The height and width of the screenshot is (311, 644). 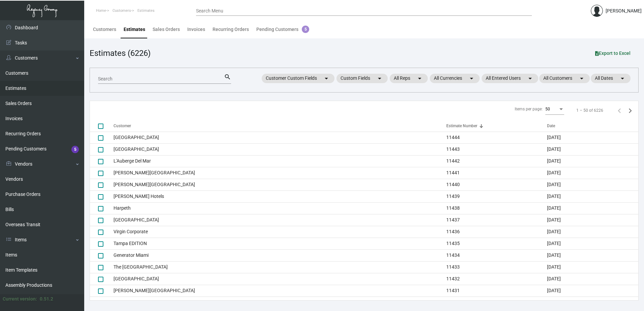 I want to click on div: Pending Customers, so click(x=282, y=29).